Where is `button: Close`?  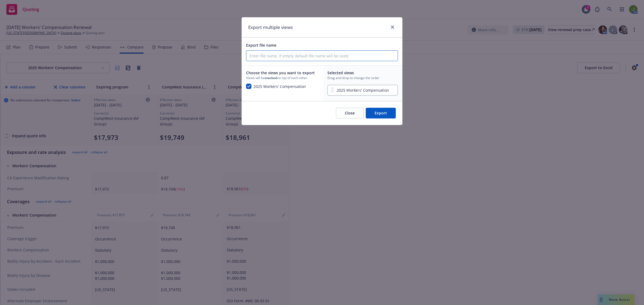 button: Close is located at coordinates (350, 113).